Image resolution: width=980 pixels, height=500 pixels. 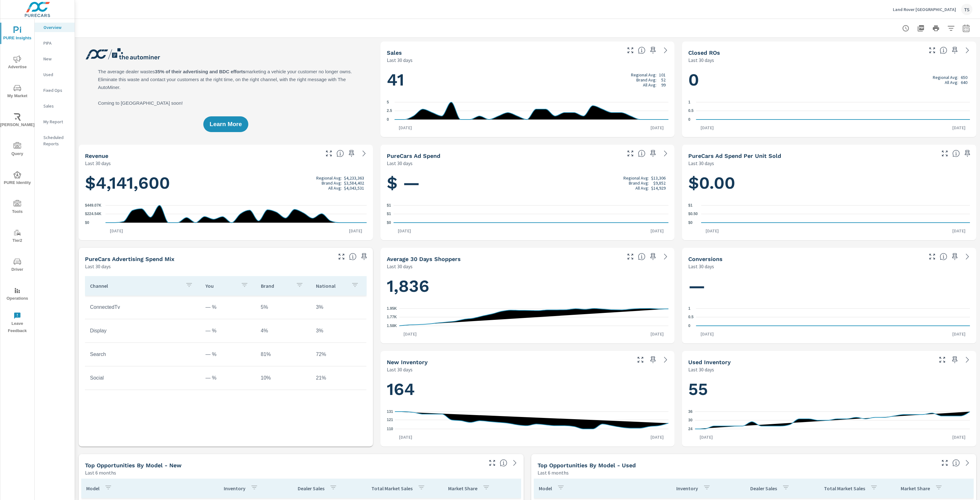 I want to click on text: 1.58K, so click(x=391, y=326).